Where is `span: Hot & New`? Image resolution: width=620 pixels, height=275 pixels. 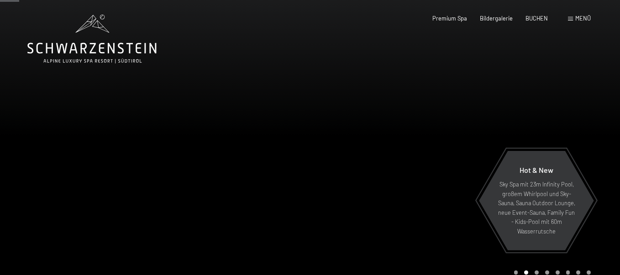 span: Hot & New is located at coordinates (537, 170).